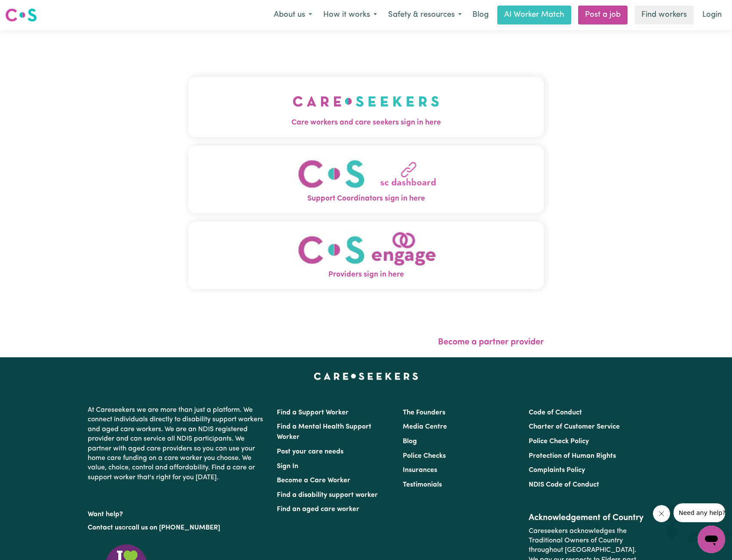 Image resolution: width=732 pixels, height=560 pixels. I want to click on a: AI Worker Match, so click(534, 15).